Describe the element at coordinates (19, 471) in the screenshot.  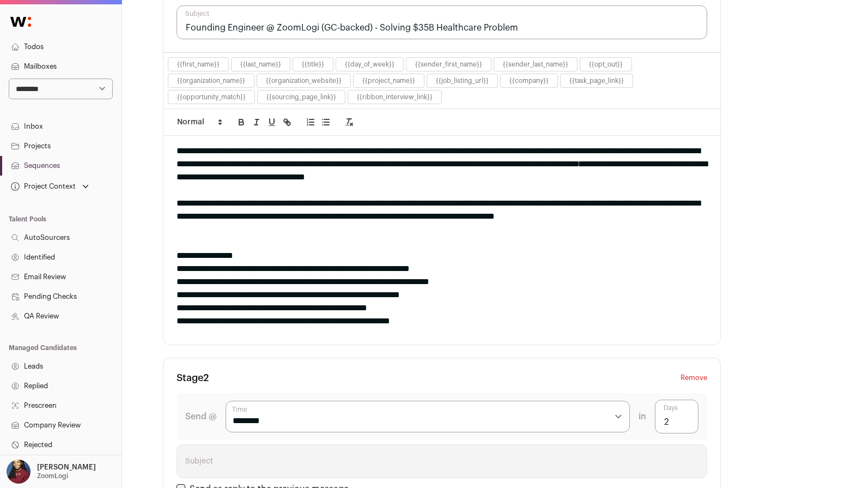
I see `img: 10010497-medium_jpg` at that location.